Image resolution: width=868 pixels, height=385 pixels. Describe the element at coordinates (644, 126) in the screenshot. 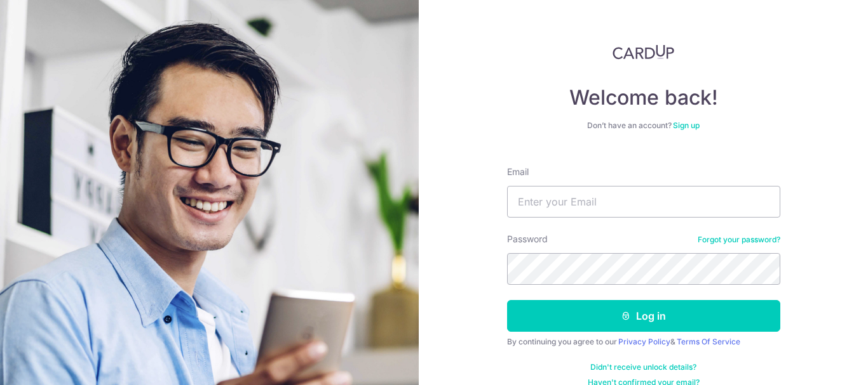

I see `div: Don’t have an account?` at that location.